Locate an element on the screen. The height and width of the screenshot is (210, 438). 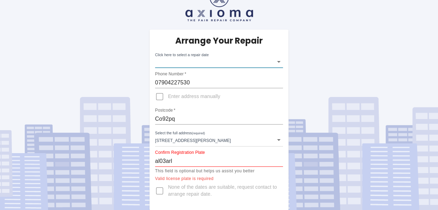
label: Phone Number is located at coordinates (170, 74).